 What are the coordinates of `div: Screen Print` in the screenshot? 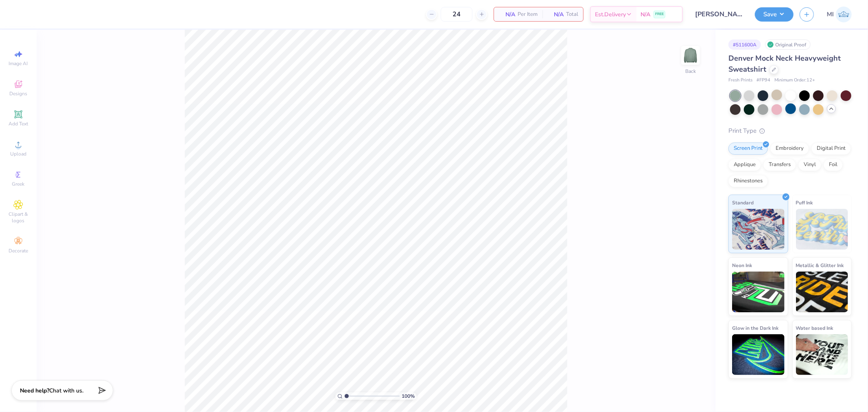 It's located at (748, 149).